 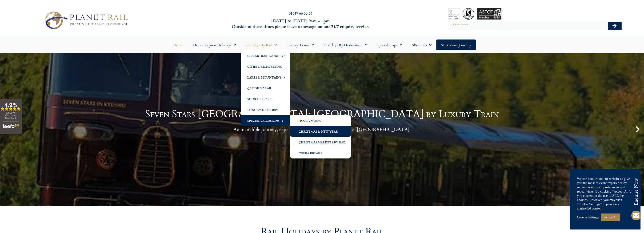 What do you see at coordinates (178, 45) in the screenshot?
I see `a: Home` at bounding box center [178, 45].